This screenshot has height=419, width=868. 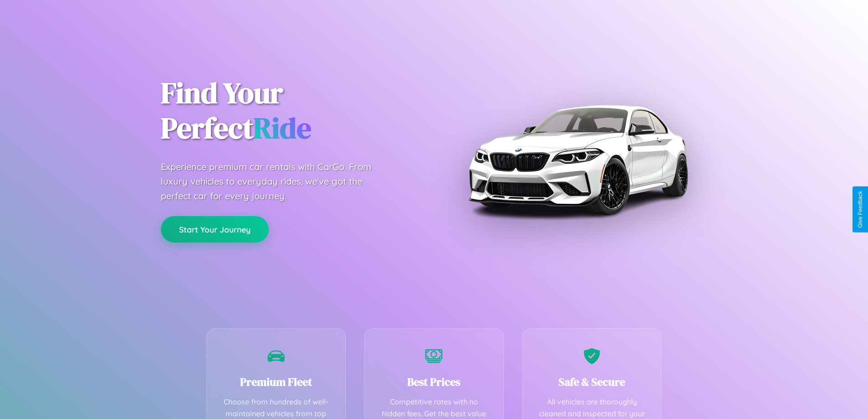 What do you see at coordinates (275, 181) in the screenshot?
I see `p: Experience premium car rentals with CarGo. From luxury vehicles to everyday rides, we've got the ...` at bounding box center [275, 181].